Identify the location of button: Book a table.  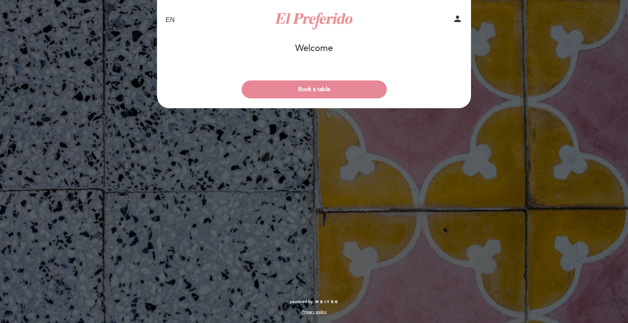
(314, 89).